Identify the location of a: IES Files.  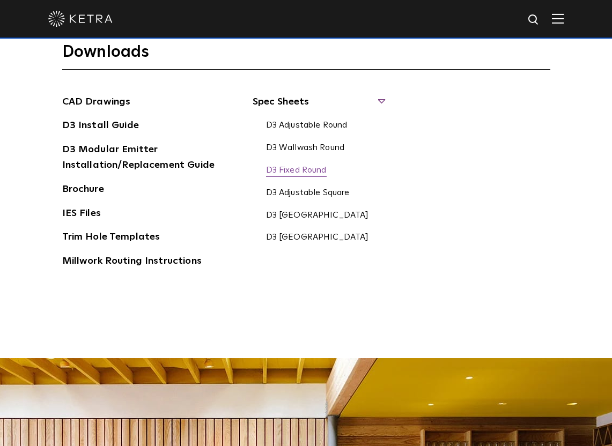
(82, 214).